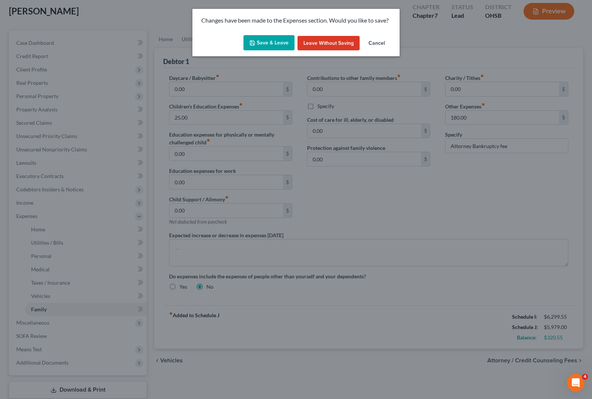 The width and height of the screenshot is (592, 399). I want to click on span: 4, so click(585, 377).